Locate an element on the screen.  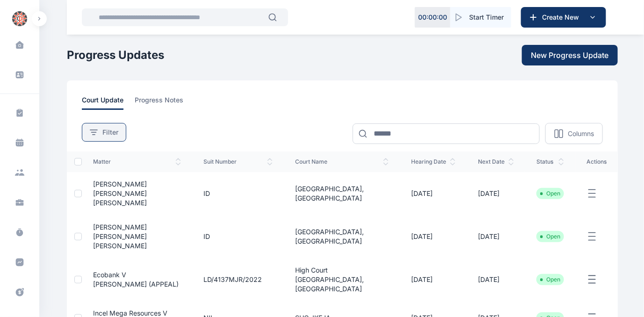
button: Create New is located at coordinates (564, 17).